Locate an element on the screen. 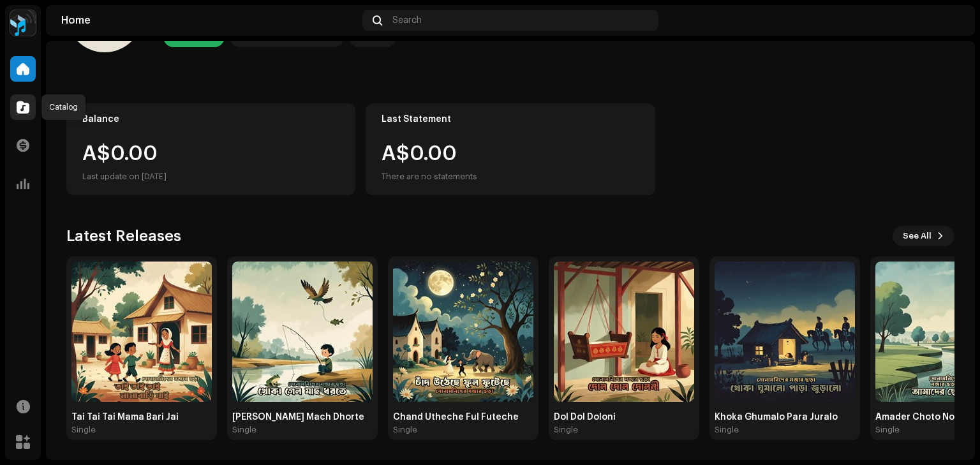 The height and width of the screenshot is (465, 980). div: Balance is located at coordinates (210, 119).